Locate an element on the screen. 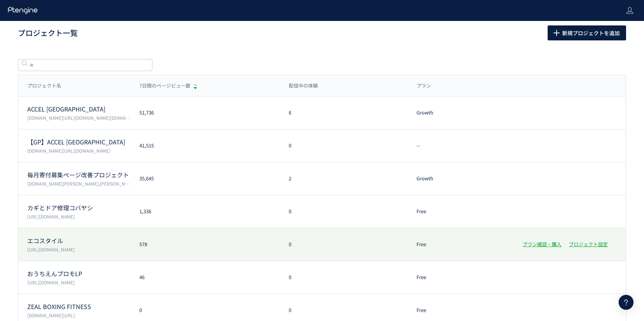 This screenshot has height=321, width=644. h1: プロジェクト一覧 is located at coordinates (274, 33).